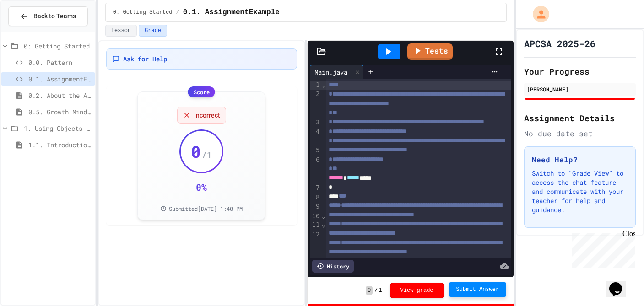 This screenshot has width=644, height=306. Describe the element at coordinates (580, 191) in the screenshot. I see `p: Switch to "Grade View" to access the chat feature and communicate with your teacher for help and ...` at that location.